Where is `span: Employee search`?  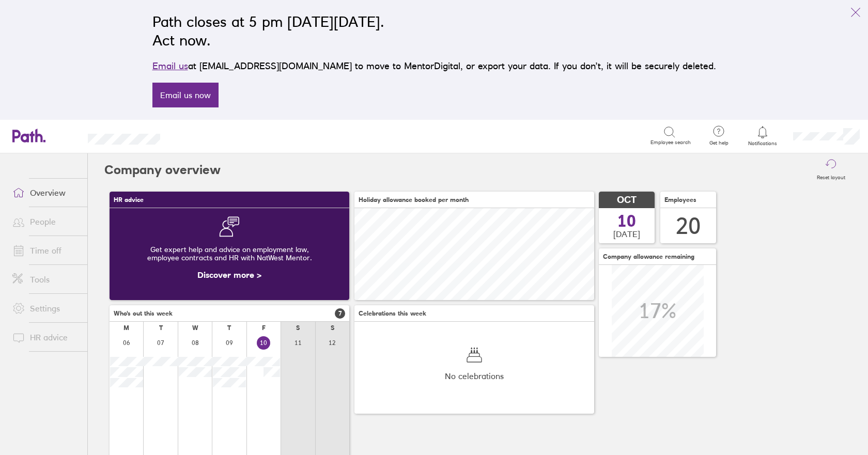
span: Employee search is located at coordinates (670, 143).